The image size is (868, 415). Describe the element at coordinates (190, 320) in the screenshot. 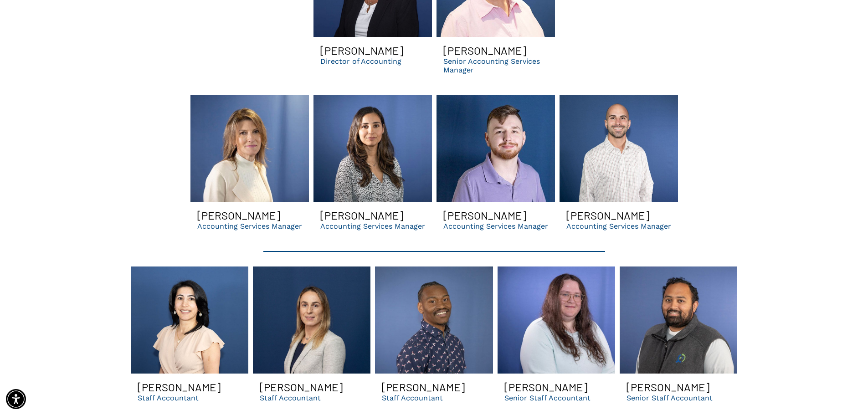

I see `a: A woman is posing for a picture in front of a blue background.` at that location.